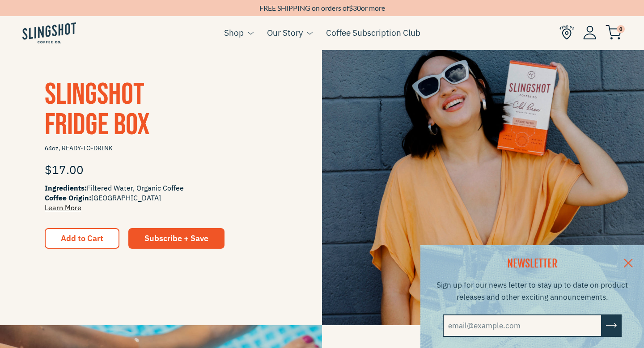  Describe the element at coordinates (614, 32) in the screenshot. I see `a: 0` at that location.